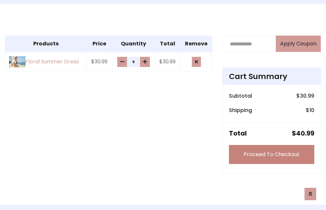 Image resolution: width=326 pixels, height=210 pixels. I want to click on th: Remove, so click(196, 44).